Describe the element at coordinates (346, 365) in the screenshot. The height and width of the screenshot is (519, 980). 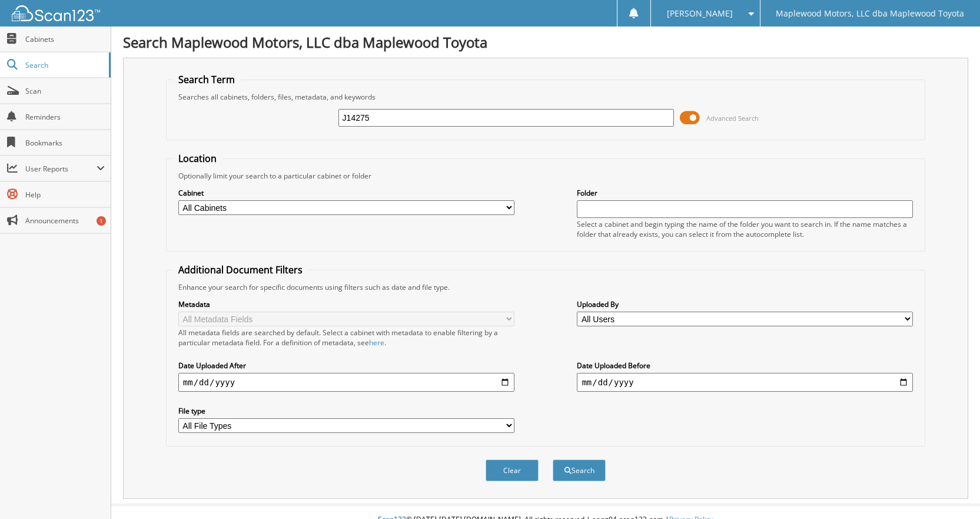
I see `label: Date Uploaded After` at that location.